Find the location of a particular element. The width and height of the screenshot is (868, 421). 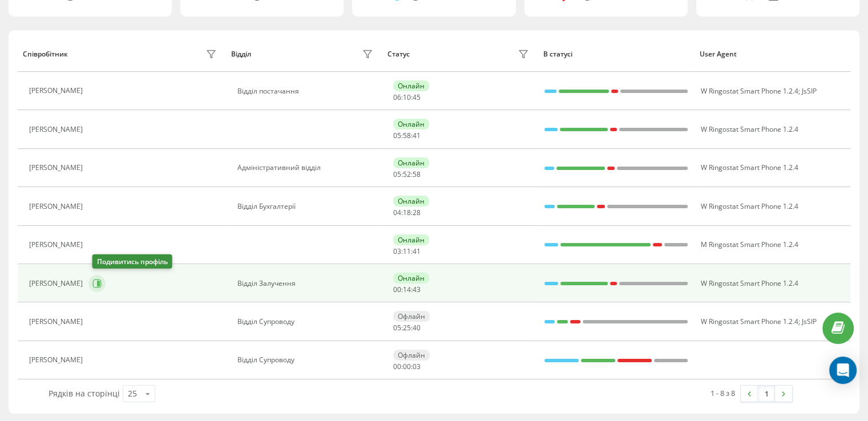

div: Відділ is located at coordinates (241, 55).